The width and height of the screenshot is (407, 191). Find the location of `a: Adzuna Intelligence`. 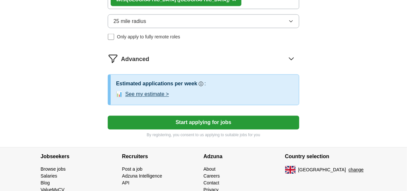

a: Adzuna Intelligence is located at coordinates (142, 177).